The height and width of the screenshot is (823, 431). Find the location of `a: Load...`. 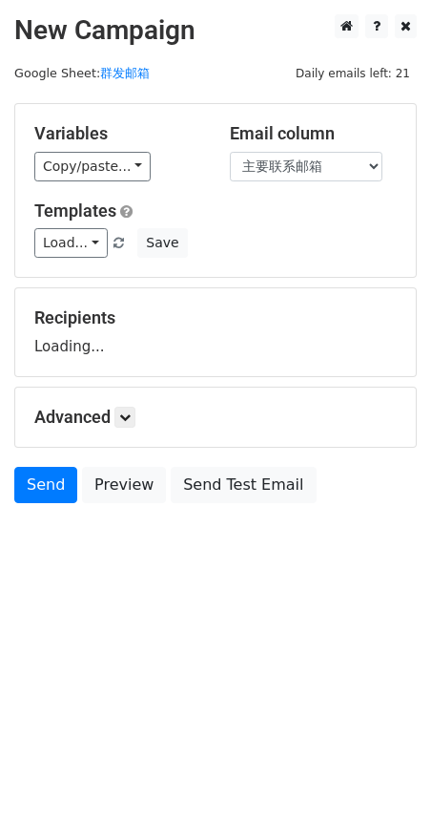

a: Load... is located at coordinates (71, 242).